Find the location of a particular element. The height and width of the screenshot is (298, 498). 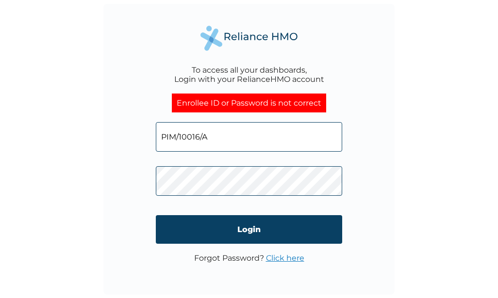

p: Forgot Password? is located at coordinates (249, 258).